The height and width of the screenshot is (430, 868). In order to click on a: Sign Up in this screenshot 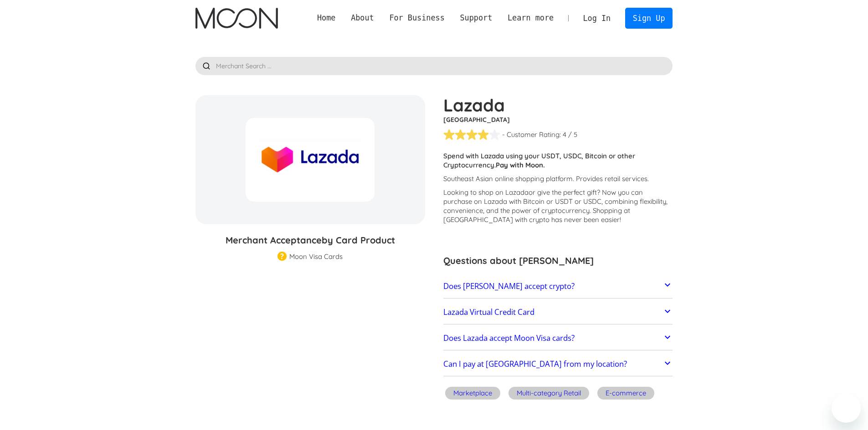, I will do `click(649, 18)`.